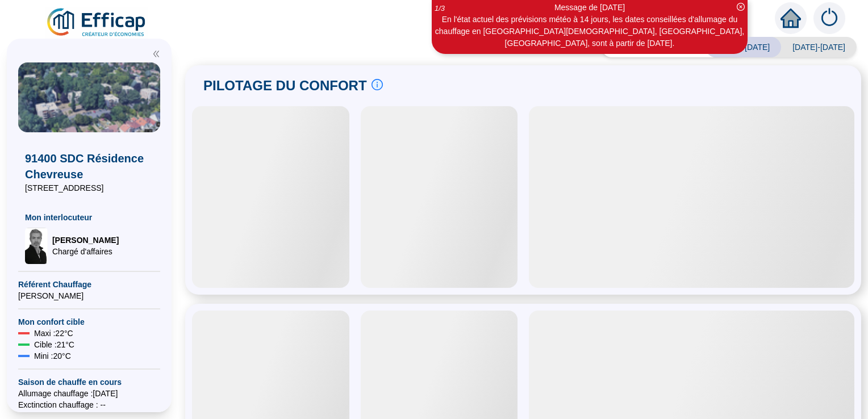  I want to click on span: double-left, so click(156, 54).